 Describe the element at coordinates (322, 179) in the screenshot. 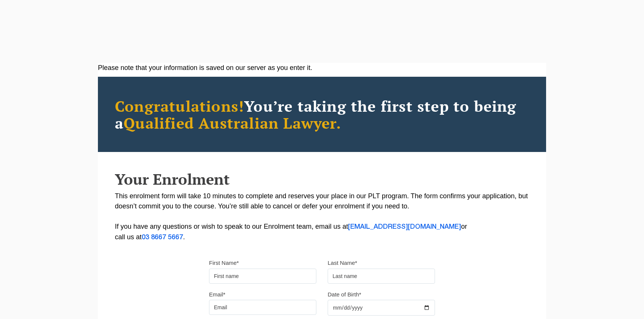

I see `h2: Your Enrolment` at that location.